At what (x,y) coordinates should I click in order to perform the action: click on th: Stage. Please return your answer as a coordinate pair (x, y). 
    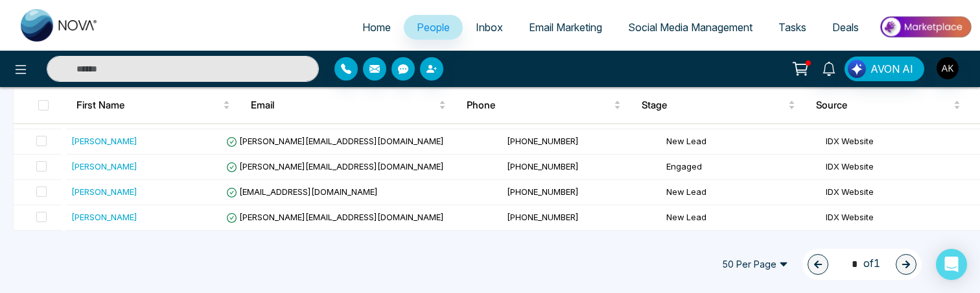
    Looking at the image, I should click on (718, 105).